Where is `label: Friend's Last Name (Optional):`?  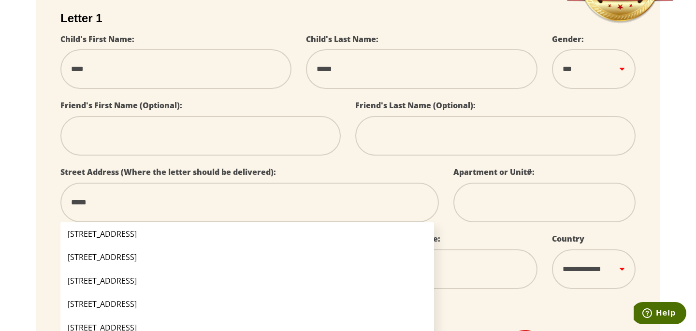 label: Friend's Last Name (Optional): is located at coordinates (415, 105).